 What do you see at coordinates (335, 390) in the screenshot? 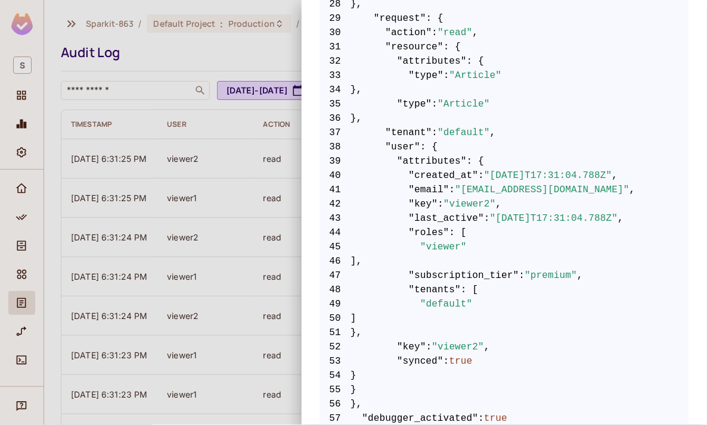
I see `span: 55` at bounding box center [335, 390].